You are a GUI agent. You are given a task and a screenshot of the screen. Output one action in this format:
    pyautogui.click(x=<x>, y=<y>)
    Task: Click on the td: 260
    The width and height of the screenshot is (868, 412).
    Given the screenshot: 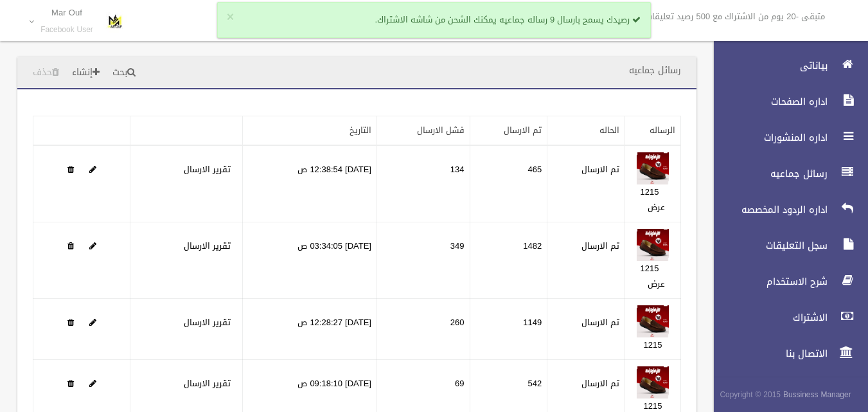 What is the action you would take?
    pyautogui.click(x=423, y=329)
    